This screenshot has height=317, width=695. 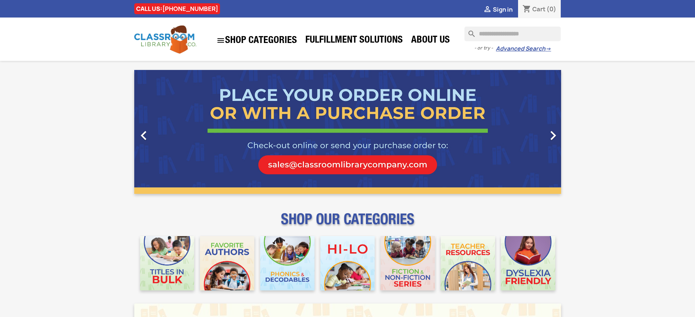 What do you see at coordinates (347, 263) in the screenshot?
I see `img: CLC_HiLo_Mobile.jpg` at bounding box center [347, 263].